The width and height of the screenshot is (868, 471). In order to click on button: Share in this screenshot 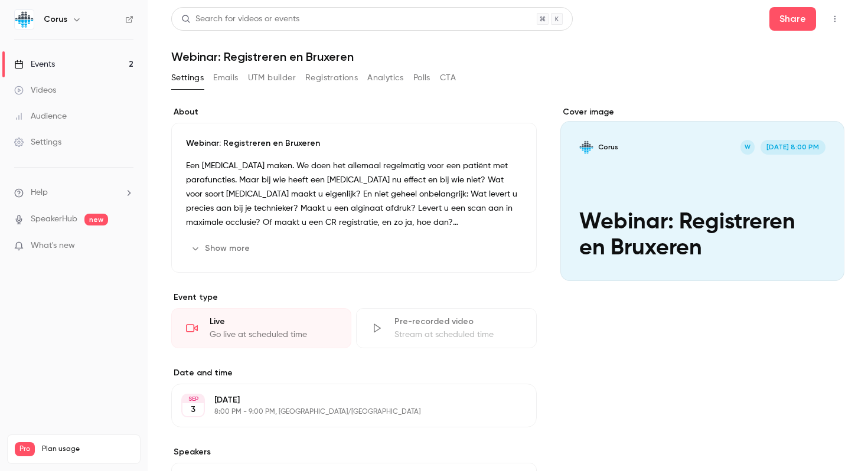, I will do `click(792, 19)`.